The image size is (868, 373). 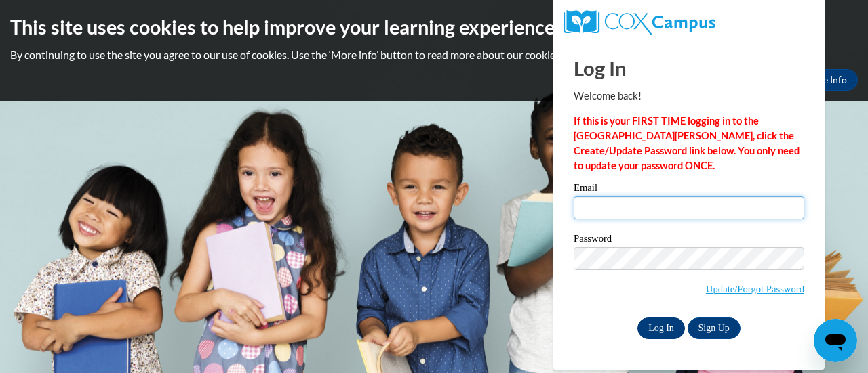 I want to click on p: By continuing to use the site you agree to our use of cookies. Use the ‘More info’ button to read..., so click(x=434, y=55).